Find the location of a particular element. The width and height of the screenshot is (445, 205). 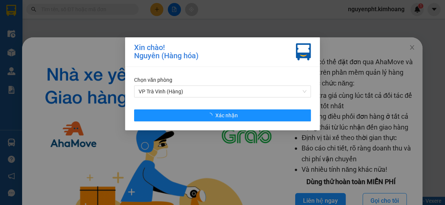

span: loading is located at coordinates (211, 116).